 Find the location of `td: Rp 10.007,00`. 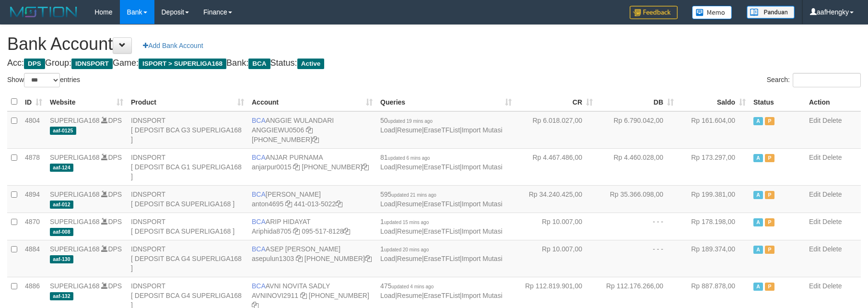

td: Rp 10.007,00 is located at coordinates (556, 226).